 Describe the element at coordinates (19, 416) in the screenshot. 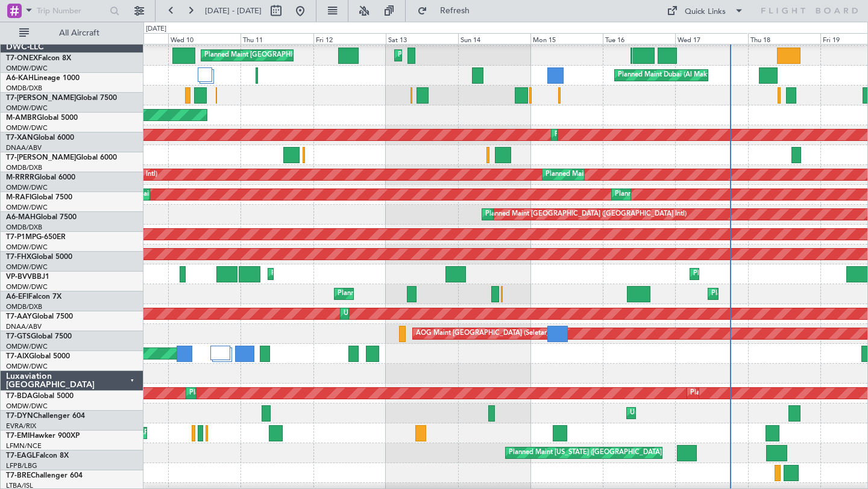

I see `span: T7-DYN` at that location.